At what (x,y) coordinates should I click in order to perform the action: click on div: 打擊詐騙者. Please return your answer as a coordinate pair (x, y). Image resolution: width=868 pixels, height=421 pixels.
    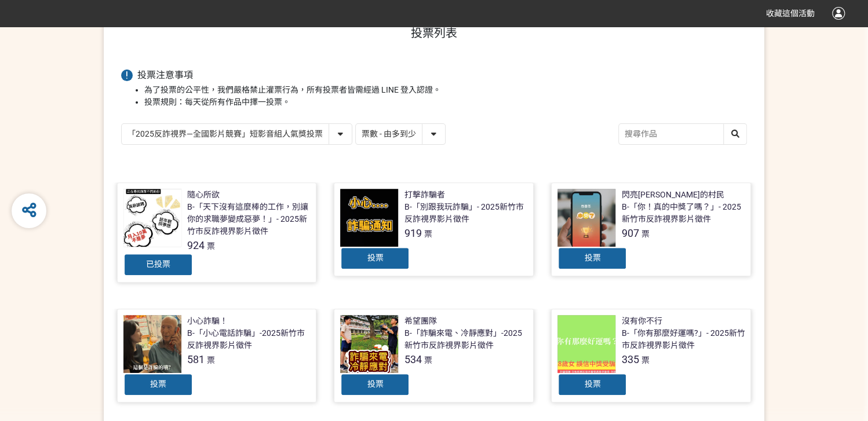
    Looking at the image, I should click on (424, 194).